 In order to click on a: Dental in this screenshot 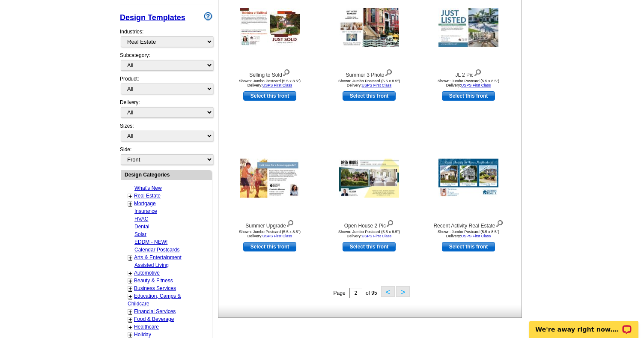, I will do `click(142, 227)`.